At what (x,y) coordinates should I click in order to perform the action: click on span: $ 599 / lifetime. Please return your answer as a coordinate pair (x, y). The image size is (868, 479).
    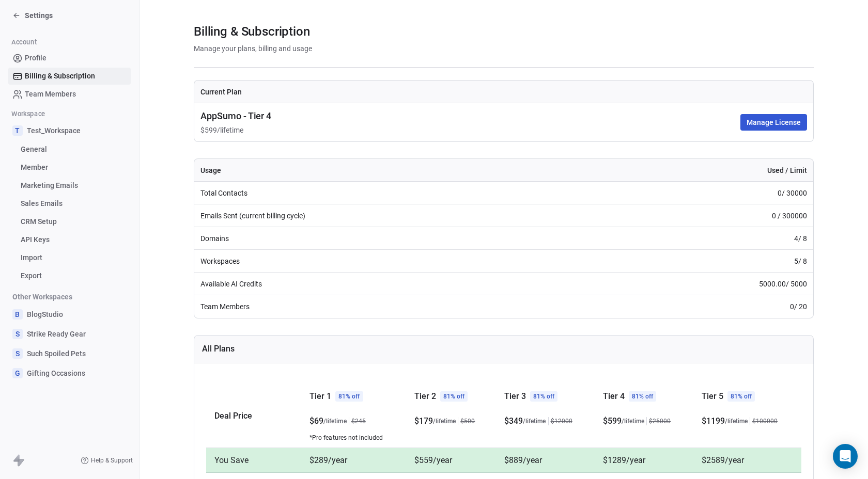
    Looking at the image, I should click on (469, 130).